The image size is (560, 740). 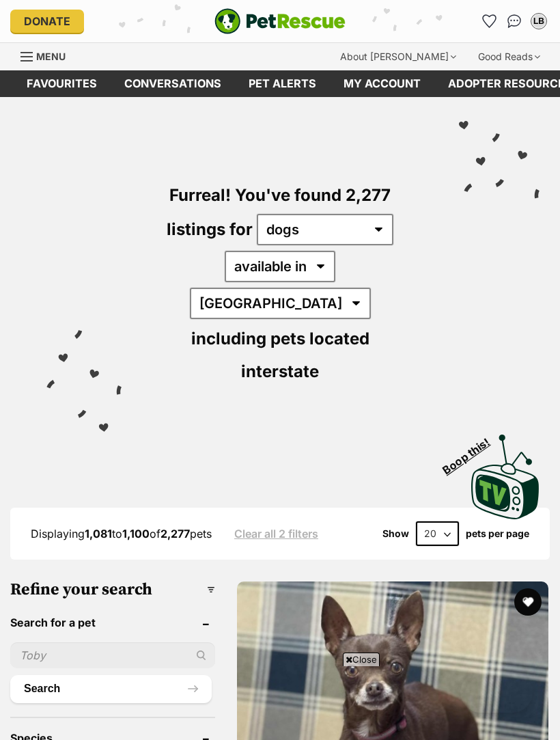 What do you see at coordinates (279, 212) in the screenshot?
I see `span: Furreal! You've found 2,277 listings for` at bounding box center [279, 212].